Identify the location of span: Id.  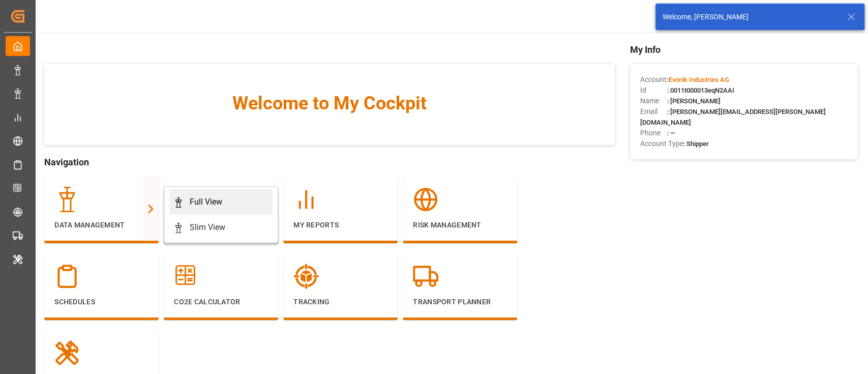
(653, 90).